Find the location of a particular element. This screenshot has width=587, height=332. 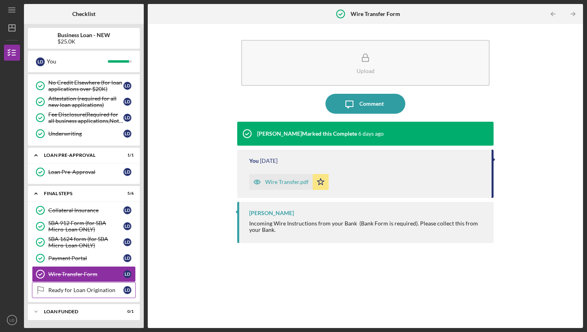

a: Fee Disclosure(Required for all business applications,Not needed for Contractor loans)LD is located at coordinates (84, 118).